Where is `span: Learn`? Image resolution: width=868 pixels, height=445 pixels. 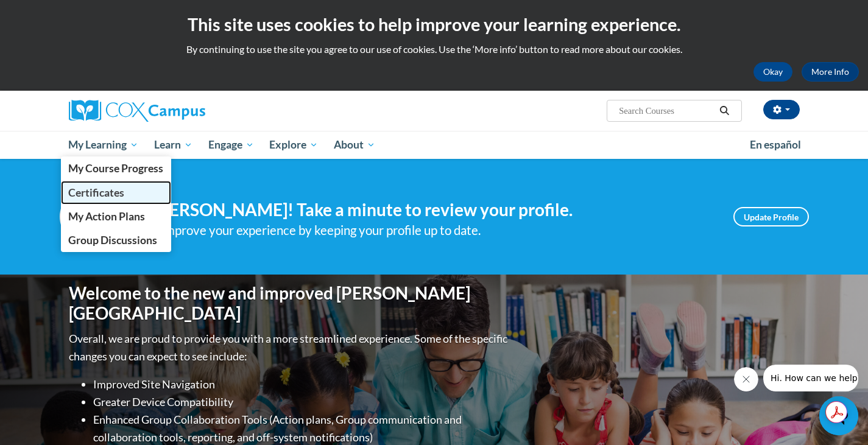
span: Learn is located at coordinates (173, 145).